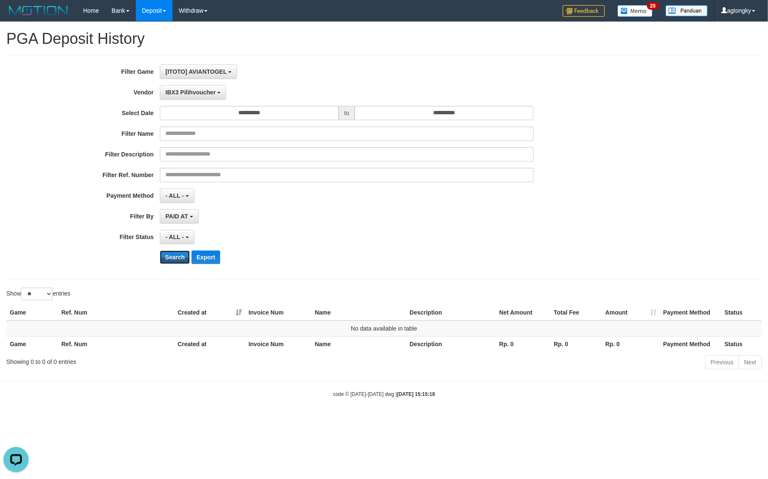 The height and width of the screenshot is (479, 768). I want to click on button: PAID AT, so click(179, 216).